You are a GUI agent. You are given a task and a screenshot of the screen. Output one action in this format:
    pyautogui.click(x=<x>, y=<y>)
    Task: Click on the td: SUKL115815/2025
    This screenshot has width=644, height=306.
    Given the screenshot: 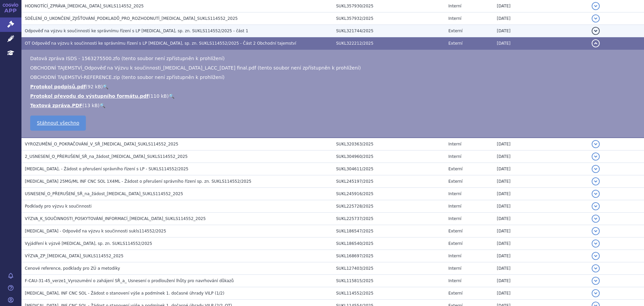 What is the action you would take?
    pyautogui.click(x=388, y=281)
    